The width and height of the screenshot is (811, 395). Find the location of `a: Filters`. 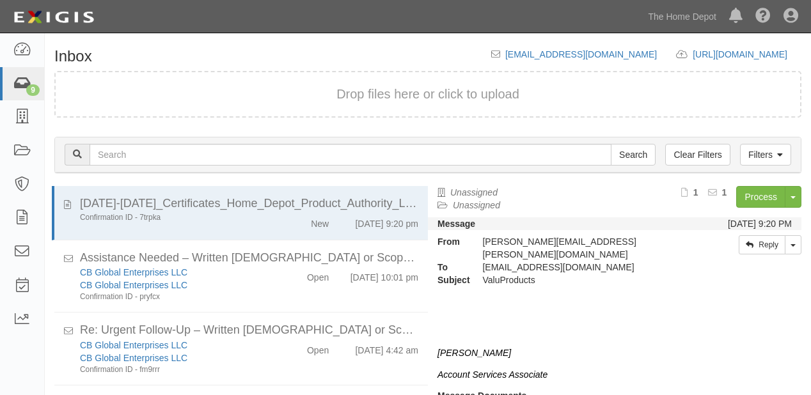

a: Filters is located at coordinates (765, 155).